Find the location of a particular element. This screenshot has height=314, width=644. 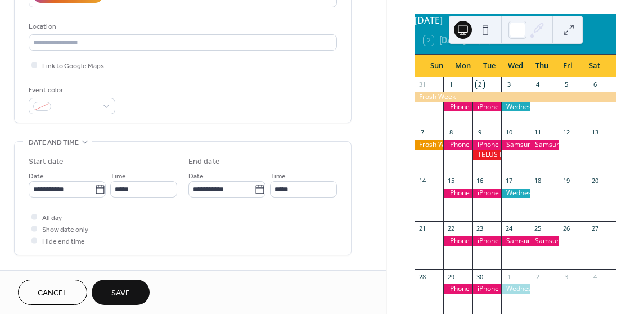

div: 7 is located at coordinates (422, 132).